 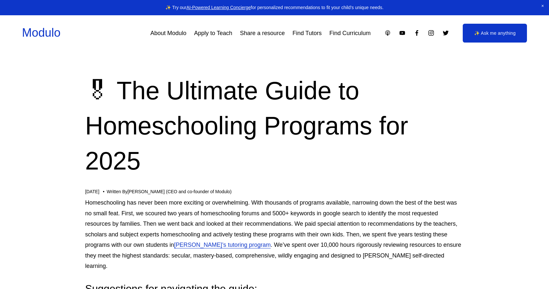 What do you see at coordinates (213, 33) in the screenshot?
I see `a: Apply to Teach` at bounding box center [213, 33].